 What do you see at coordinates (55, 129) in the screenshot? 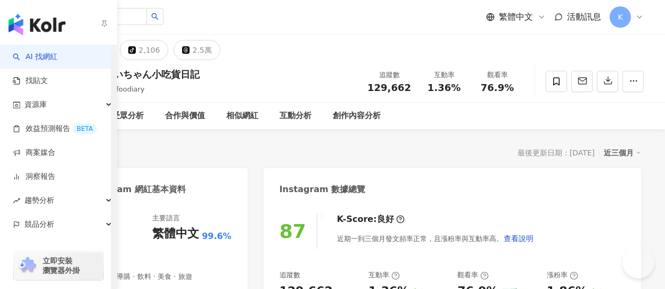
I see `a: 效益預測報告BETA` at bounding box center [55, 129].